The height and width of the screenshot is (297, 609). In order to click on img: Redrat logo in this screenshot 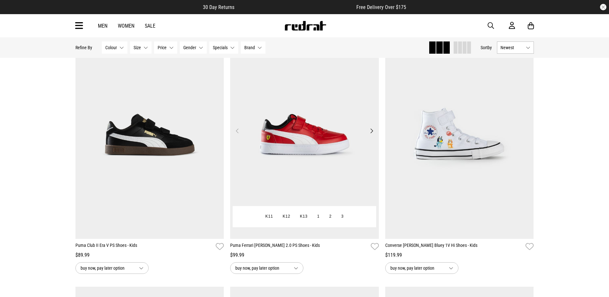, I will do `click(305, 26)`.